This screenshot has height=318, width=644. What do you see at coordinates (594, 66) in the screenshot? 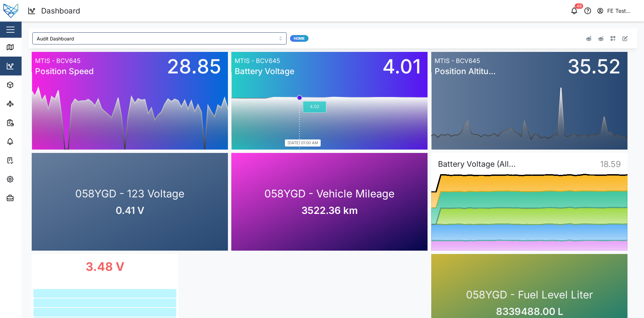
I see `tspan: 35.52` at bounding box center [594, 66].